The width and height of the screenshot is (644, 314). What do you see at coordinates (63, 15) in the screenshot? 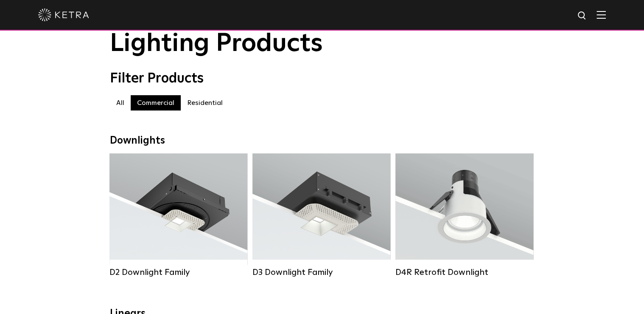
I see `img: ketra-logo-2019-white` at bounding box center [63, 15].